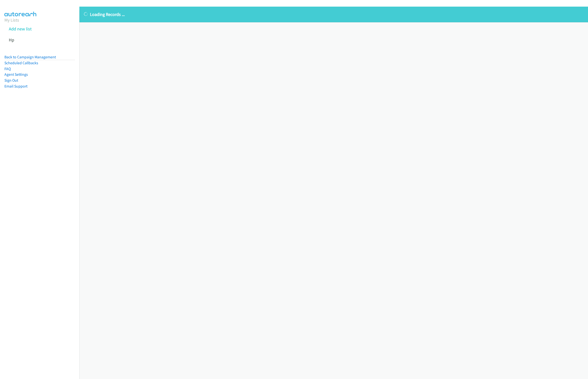  Describe the element at coordinates (21, 63) in the screenshot. I see `a: Scheduled Callbacks` at that location.